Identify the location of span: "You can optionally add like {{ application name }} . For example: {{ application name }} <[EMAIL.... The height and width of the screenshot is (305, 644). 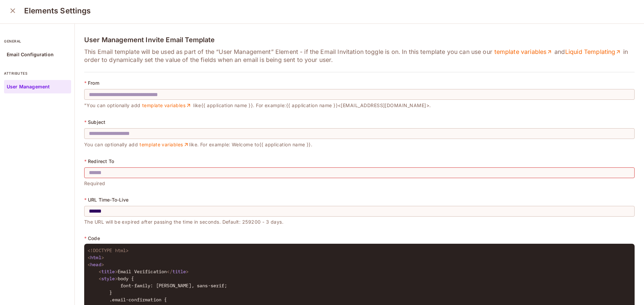
(258, 105).